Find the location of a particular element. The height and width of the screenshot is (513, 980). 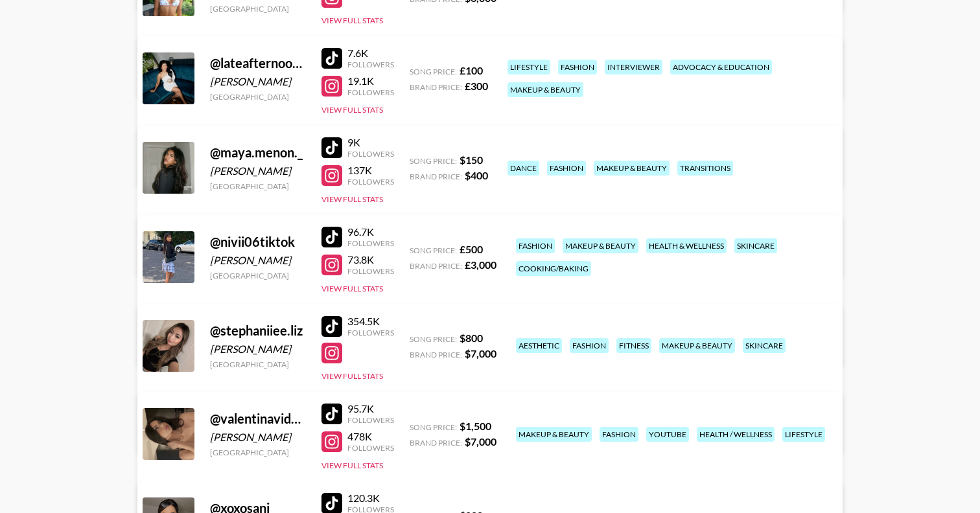

div: aesthetic is located at coordinates (539, 345).